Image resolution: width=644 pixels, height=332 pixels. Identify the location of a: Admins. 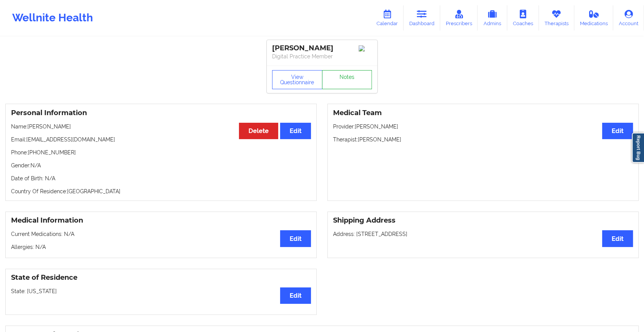
(492, 18).